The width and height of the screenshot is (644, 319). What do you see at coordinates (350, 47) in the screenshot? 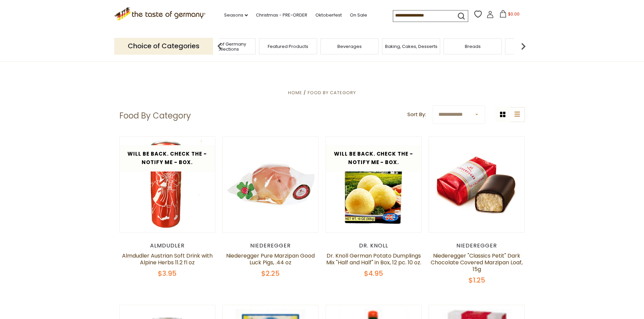
I see `a: Beverages` at bounding box center [350, 47].